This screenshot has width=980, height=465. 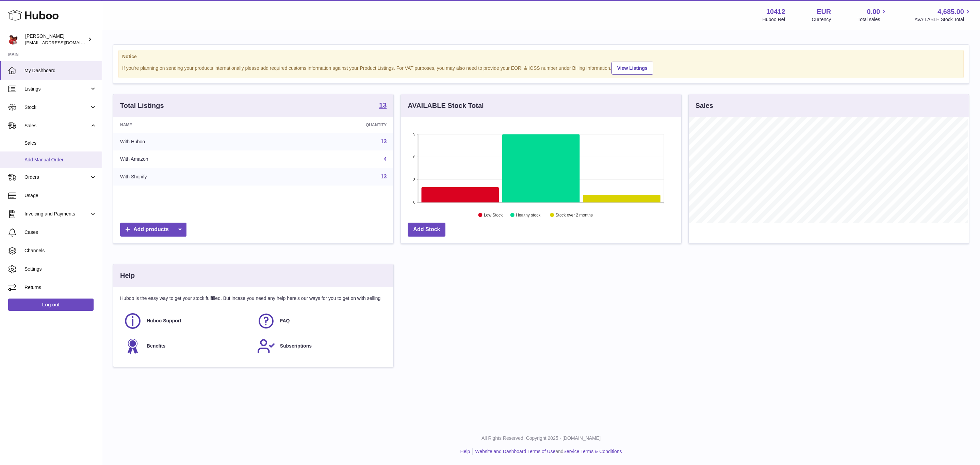 I want to click on li: and, so click(x=547, y=451).